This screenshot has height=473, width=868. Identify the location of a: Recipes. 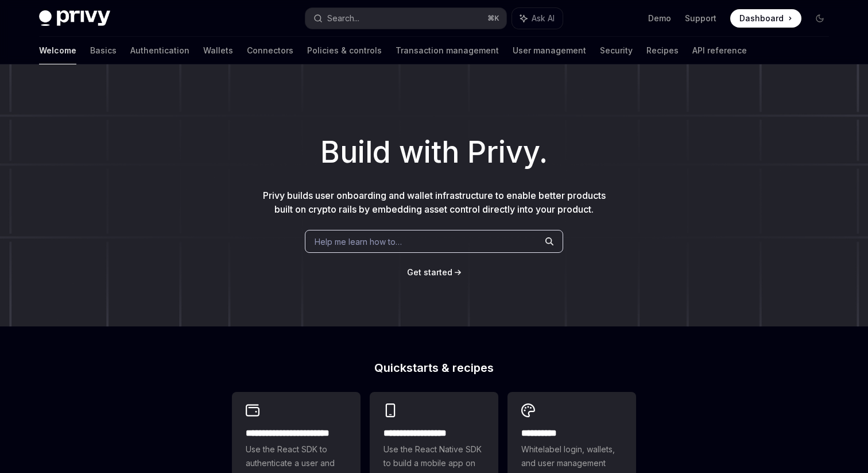
(663, 50).